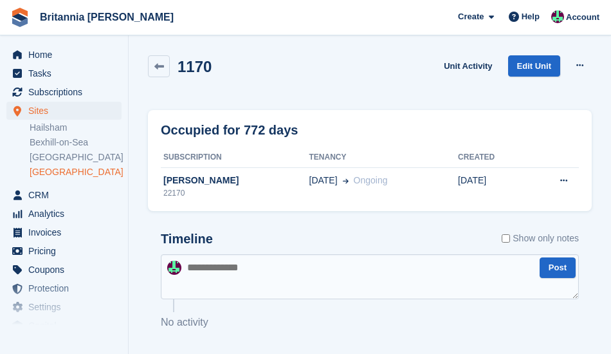 The height and width of the screenshot is (354, 611). I want to click on label: Show only notes, so click(540, 238).